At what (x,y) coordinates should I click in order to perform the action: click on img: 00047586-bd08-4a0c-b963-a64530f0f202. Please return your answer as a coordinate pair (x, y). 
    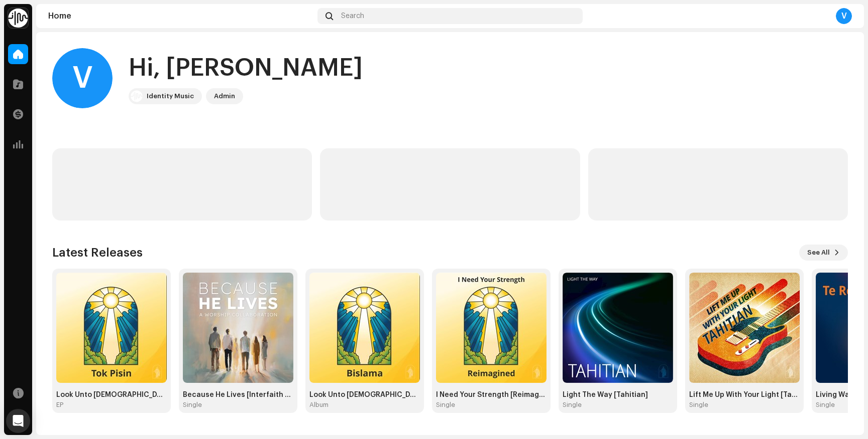
    Looking at the image, I should click on (492, 328).